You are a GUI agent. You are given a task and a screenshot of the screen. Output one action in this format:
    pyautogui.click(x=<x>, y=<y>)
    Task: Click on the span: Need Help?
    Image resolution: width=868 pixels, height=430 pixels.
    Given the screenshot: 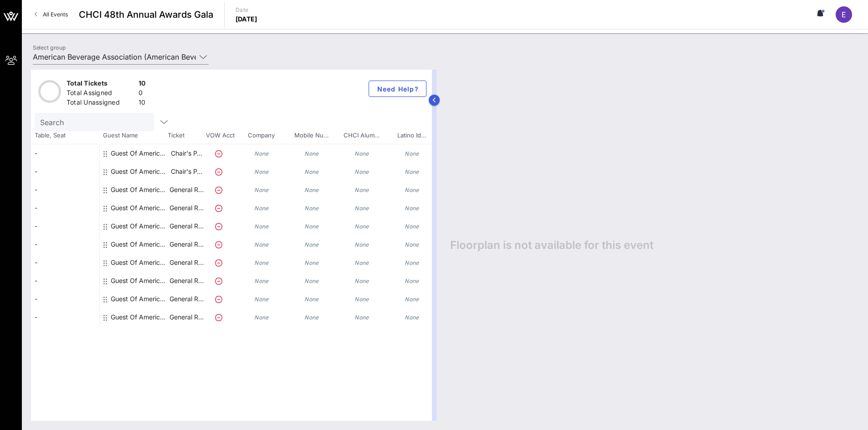 What is the action you would take?
    pyautogui.click(x=397, y=89)
    